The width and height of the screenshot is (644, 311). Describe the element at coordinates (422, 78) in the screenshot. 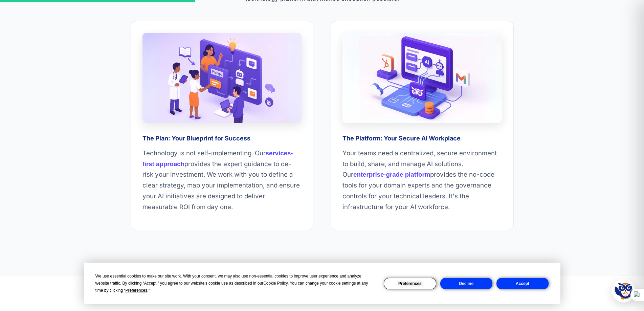

I see `img: PromptOwl AI Workplace diagram showing prompts, workflows, and agents.` at that location.